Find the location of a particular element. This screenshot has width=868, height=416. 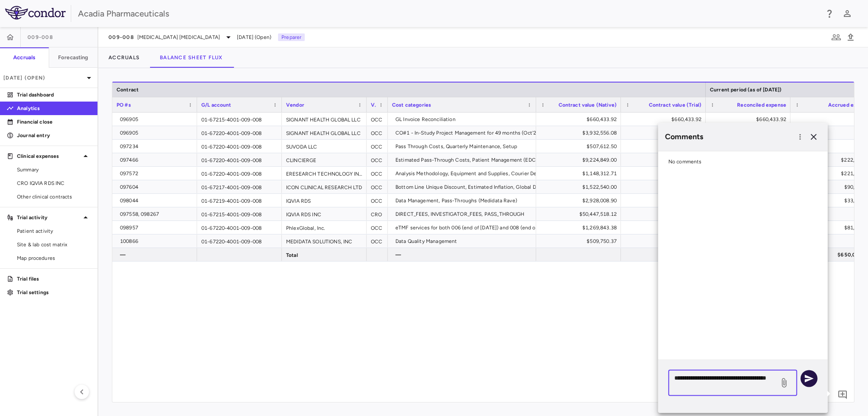

div: 097234 is located at coordinates (156, 147).